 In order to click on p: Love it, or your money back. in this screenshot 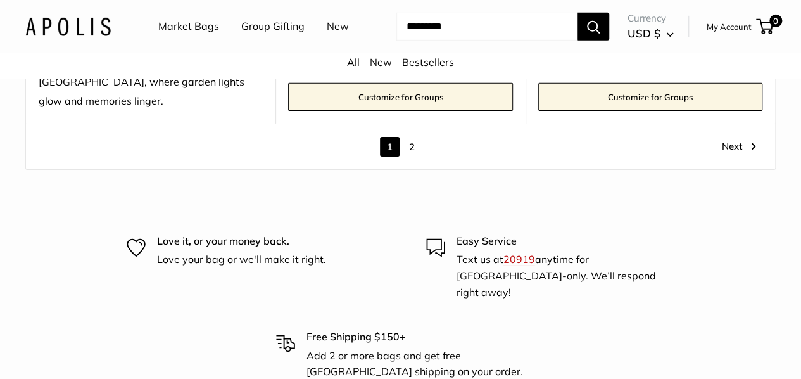, I will do `click(241, 241)`.